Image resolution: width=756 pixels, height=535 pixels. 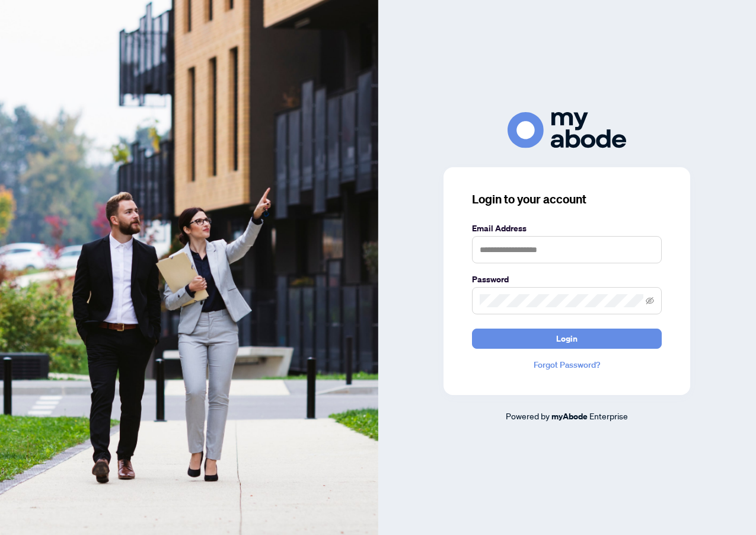 What do you see at coordinates (527, 415) in the screenshot?
I see `span: Powered by` at bounding box center [527, 415].